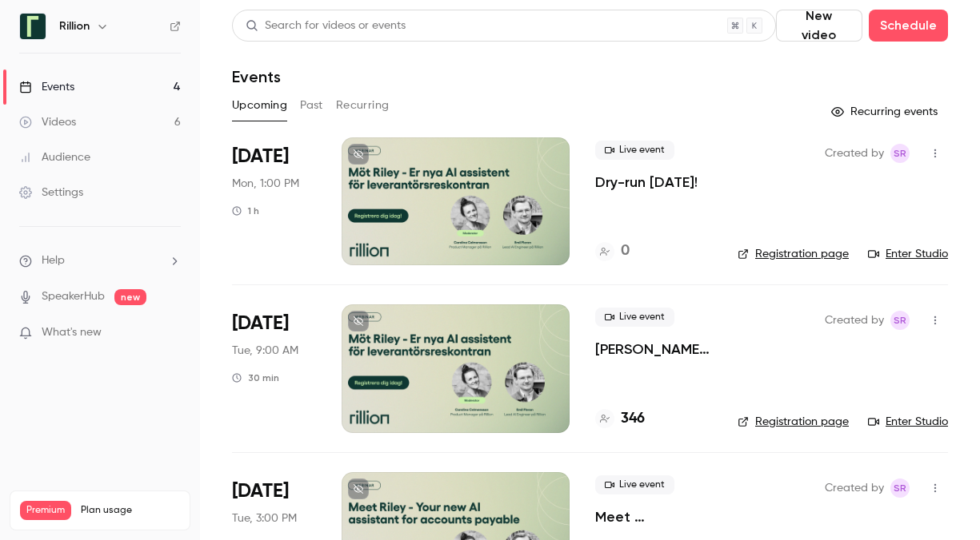 Image resolution: width=980 pixels, height=540 pixels. Describe the element at coordinates (53, 261) in the screenshot. I see `span: Help` at that location.